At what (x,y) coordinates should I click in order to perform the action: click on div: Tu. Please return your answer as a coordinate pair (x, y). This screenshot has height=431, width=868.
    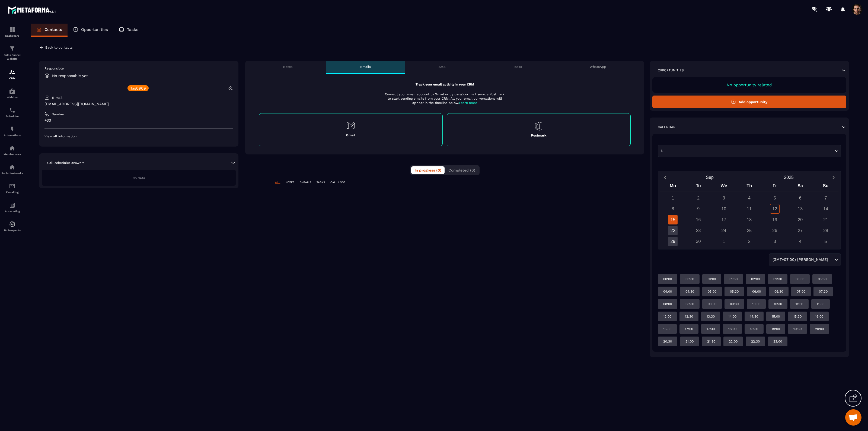
    Looking at the image, I should click on (698, 187).